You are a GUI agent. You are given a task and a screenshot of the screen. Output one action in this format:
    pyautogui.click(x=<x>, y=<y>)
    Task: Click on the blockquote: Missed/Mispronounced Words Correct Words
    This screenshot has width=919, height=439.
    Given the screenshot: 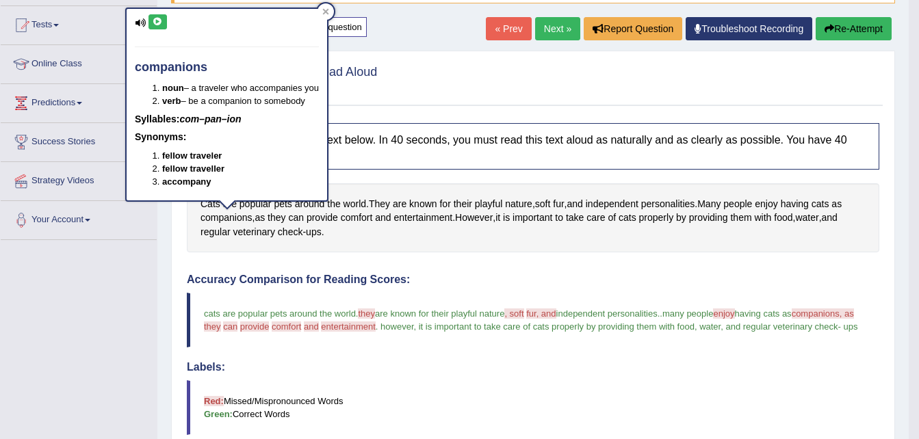 What is the action you would take?
    pyautogui.click(x=533, y=408)
    